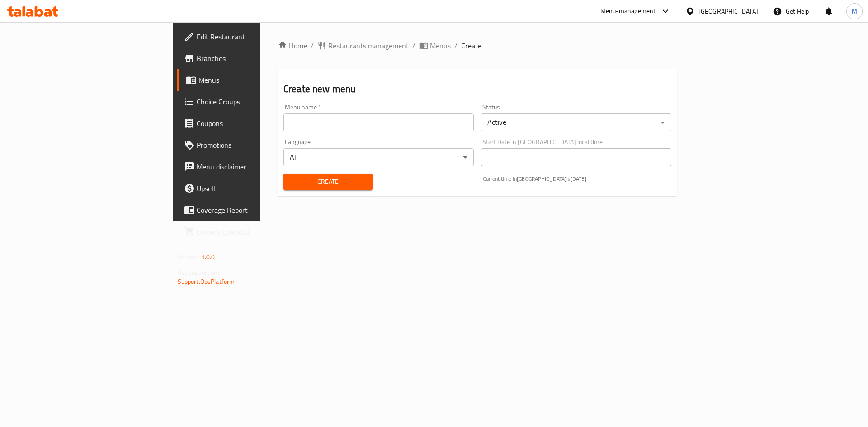 This screenshot has height=427, width=868. What do you see at coordinates (253, 189) in the screenshot?
I see `span: Upsell` at bounding box center [253, 189].